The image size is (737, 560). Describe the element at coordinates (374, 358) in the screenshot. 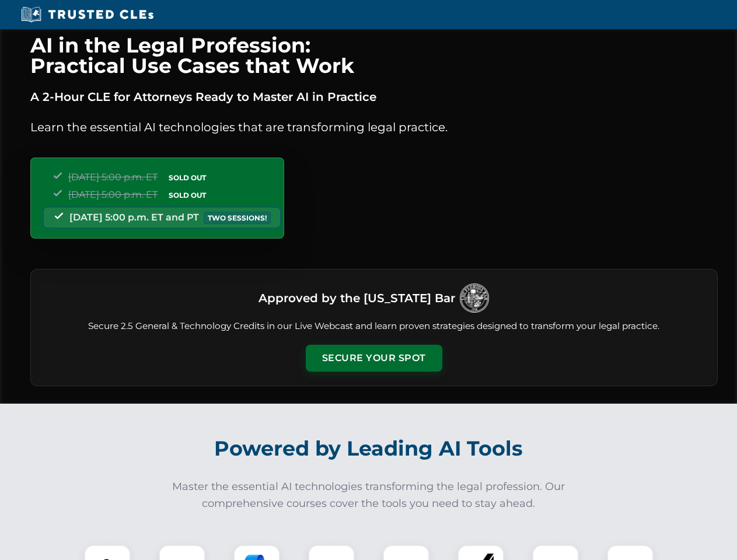

I see `button: Secure Your Spot` at that location.